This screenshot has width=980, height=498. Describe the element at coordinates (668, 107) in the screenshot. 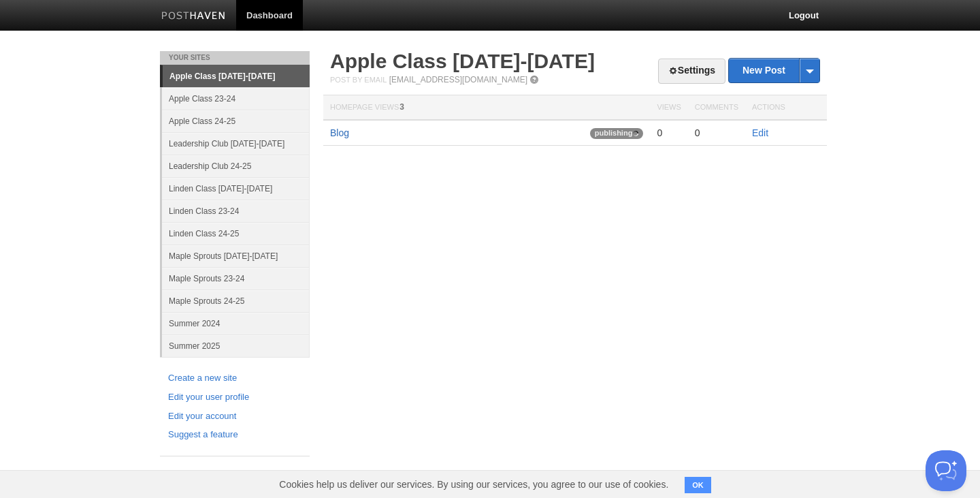

I see `th: Views` at that location.